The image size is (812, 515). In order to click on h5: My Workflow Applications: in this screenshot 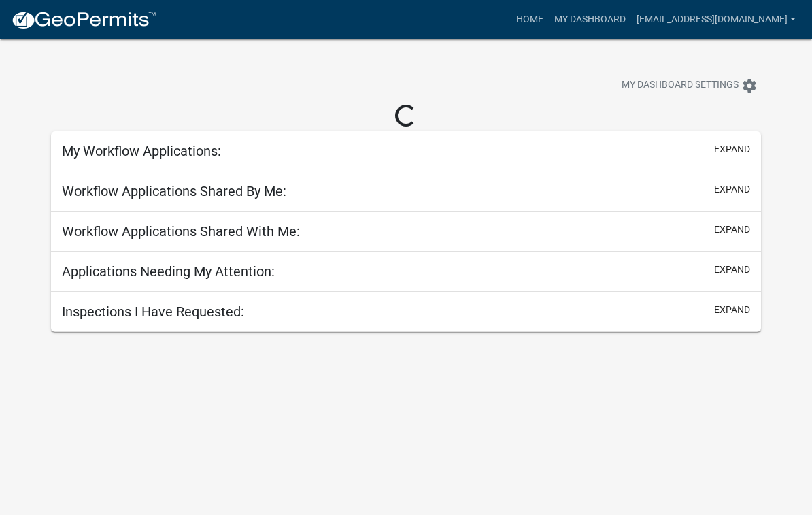, I will do `click(141, 151)`.